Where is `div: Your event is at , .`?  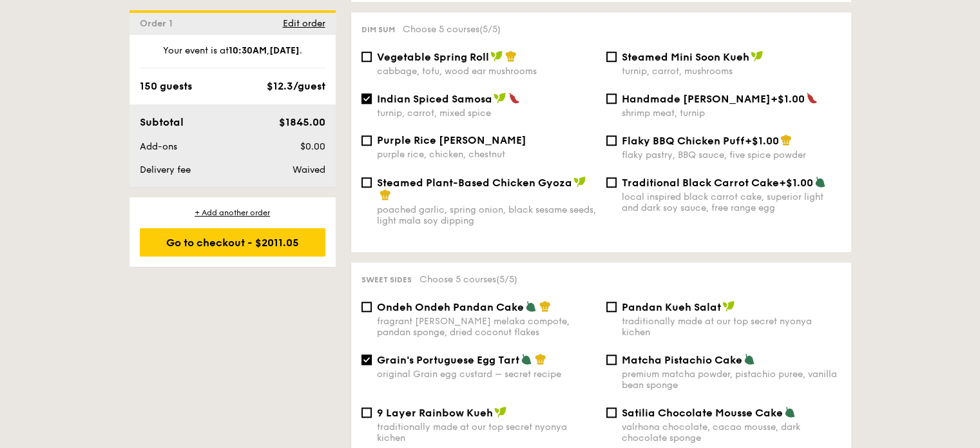
div: Your event is at , . is located at coordinates (233, 56).